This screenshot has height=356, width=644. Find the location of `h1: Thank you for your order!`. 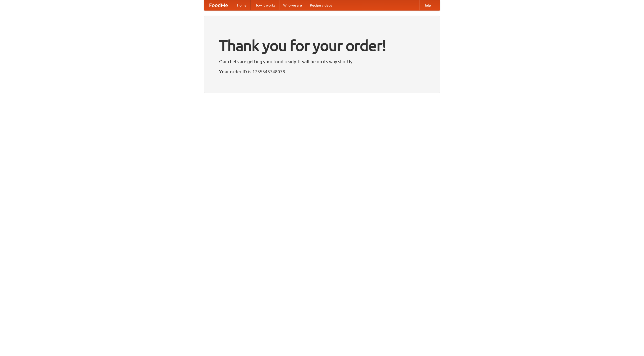

h1: Thank you for your order! is located at coordinates (322, 45).